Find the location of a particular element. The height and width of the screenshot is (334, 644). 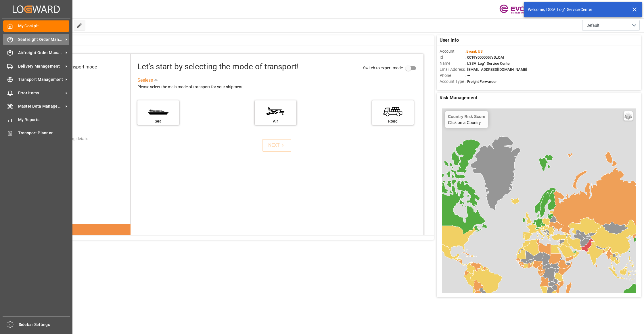

h4: Country Risk Score is located at coordinates (467, 117).